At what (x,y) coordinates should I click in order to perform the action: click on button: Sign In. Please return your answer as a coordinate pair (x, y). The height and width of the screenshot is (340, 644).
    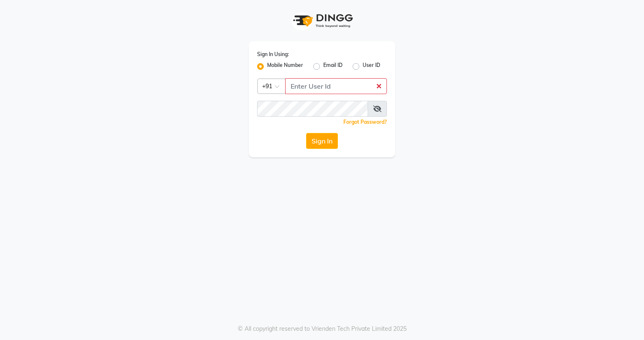
    Looking at the image, I should click on (322, 141).